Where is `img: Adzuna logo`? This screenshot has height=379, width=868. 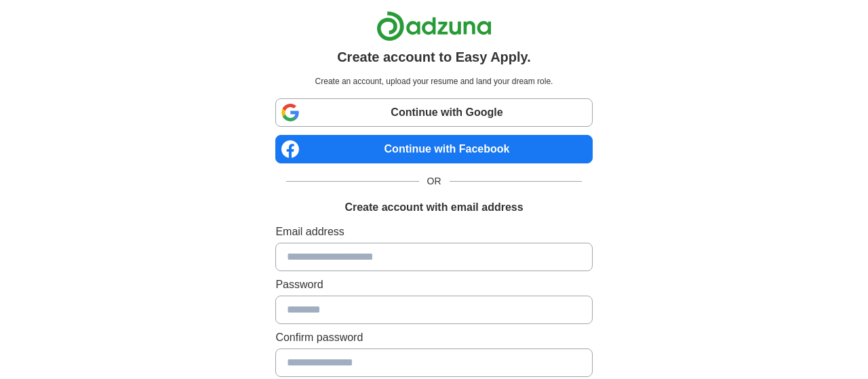
img: Adzuna logo is located at coordinates (434, 25).